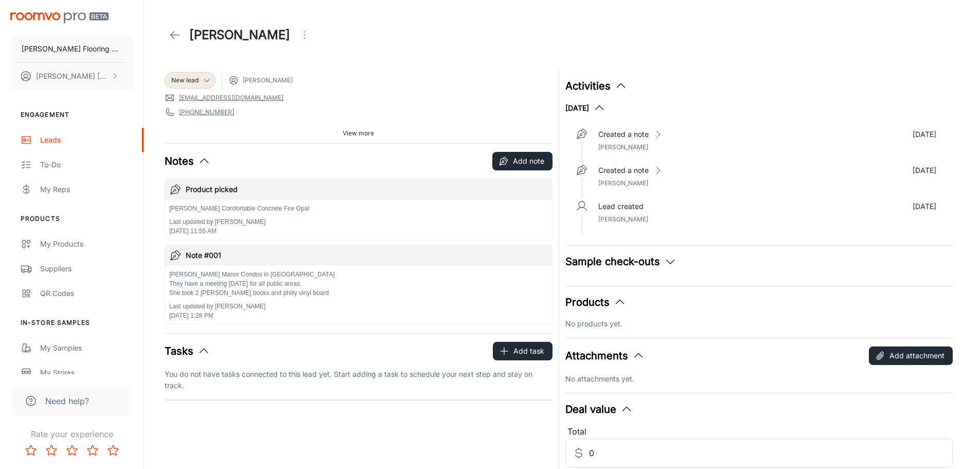 Image resolution: width=980 pixels, height=469 pixels. What do you see at coordinates (522, 161) in the screenshot?
I see `button: Add note` at bounding box center [522, 161].